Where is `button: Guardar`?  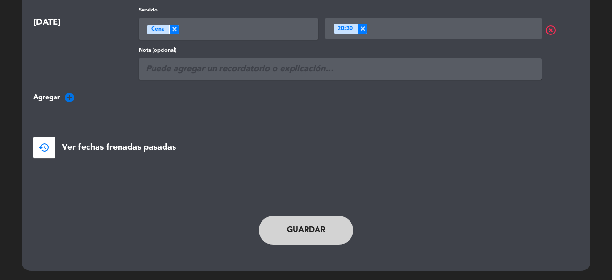
button: Guardar is located at coordinates (306, 230).